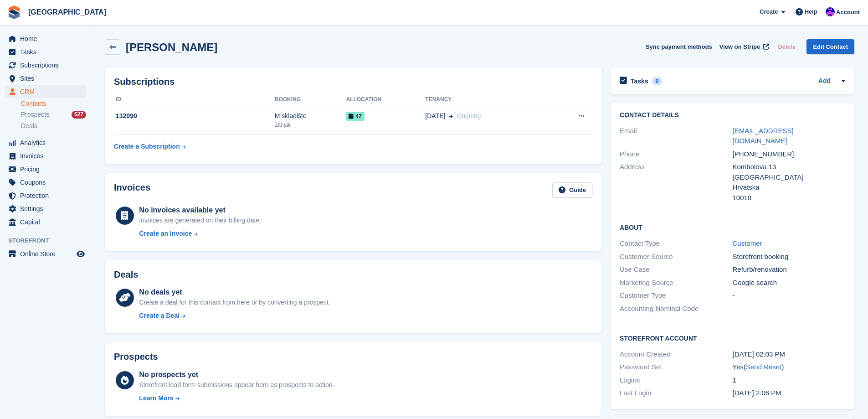  I want to click on div: Logins, so click(675, 380).